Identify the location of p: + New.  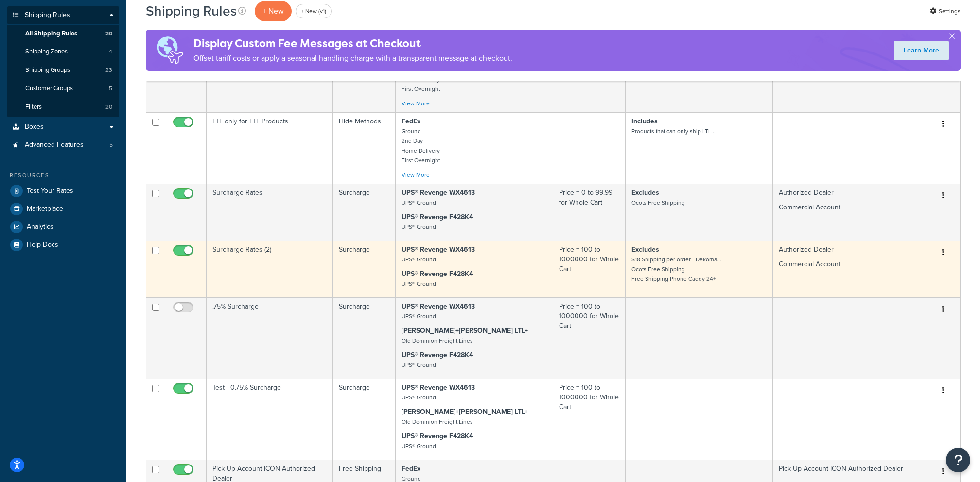
(273, 11).